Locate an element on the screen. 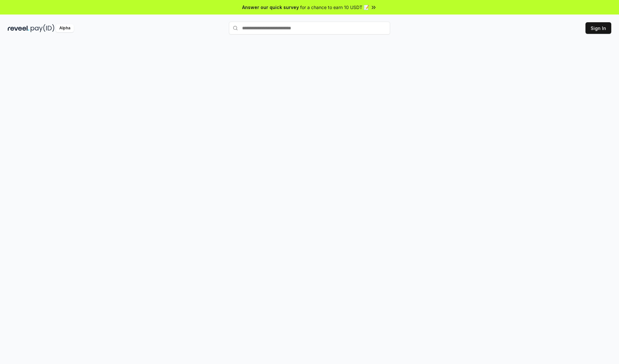 The height and width of the screenshot is (364, 619). span: for a chance to earn 10 USDT 📝 is located at coordinates (335, 7).